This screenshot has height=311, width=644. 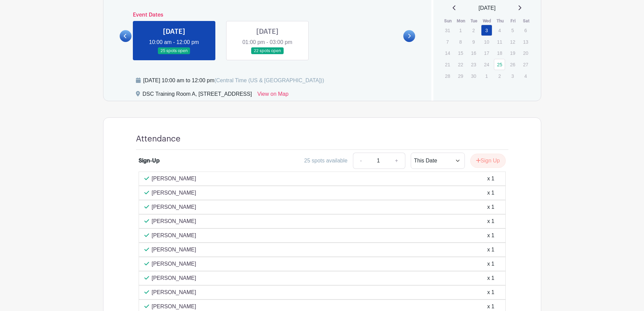 I want to click on a: 25, so click(x=499, y=64).